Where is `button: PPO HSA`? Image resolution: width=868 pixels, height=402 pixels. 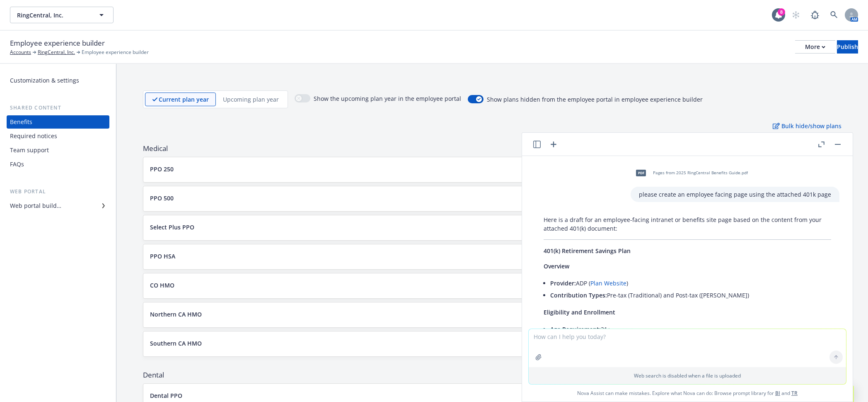
button: PPO HSA is located at coordinates (472, 256).